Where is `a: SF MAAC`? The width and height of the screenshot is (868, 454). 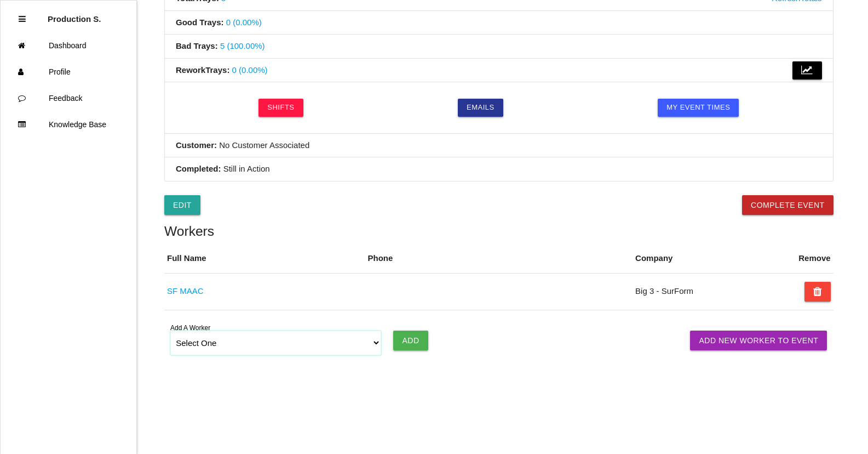 a: SF MAAC is located at coordinates (185, 290).